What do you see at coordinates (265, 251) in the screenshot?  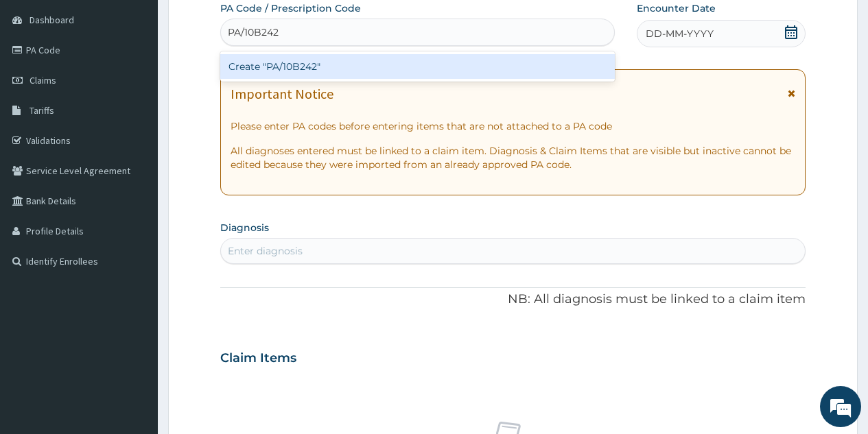 I see `div: Enter diagnosis` at bounding box center [265, 251].